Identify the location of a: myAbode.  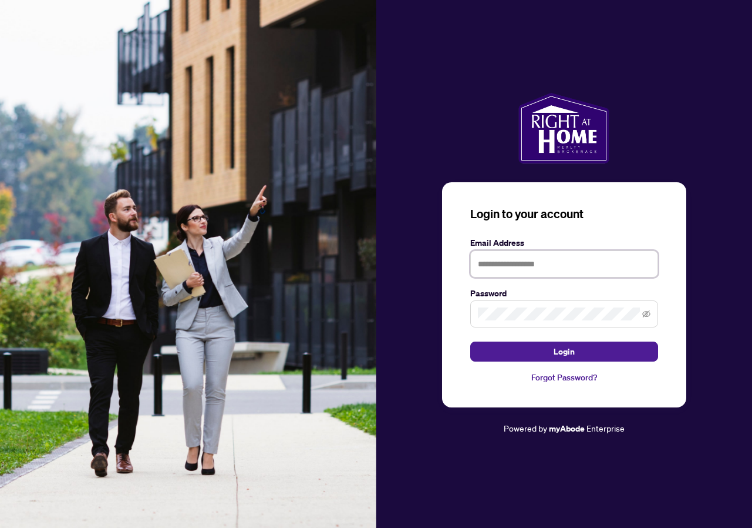
(567, 428).